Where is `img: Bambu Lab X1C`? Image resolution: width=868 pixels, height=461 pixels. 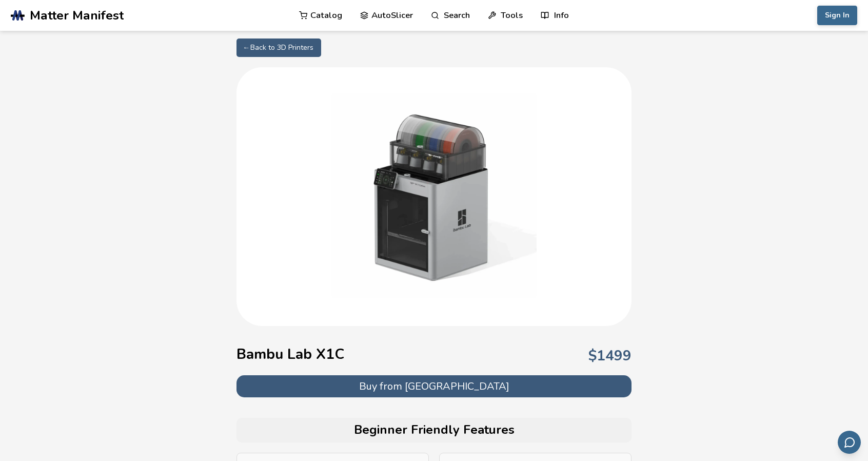 img: Bambu Lab X1C is located at coordinates (434, 196).